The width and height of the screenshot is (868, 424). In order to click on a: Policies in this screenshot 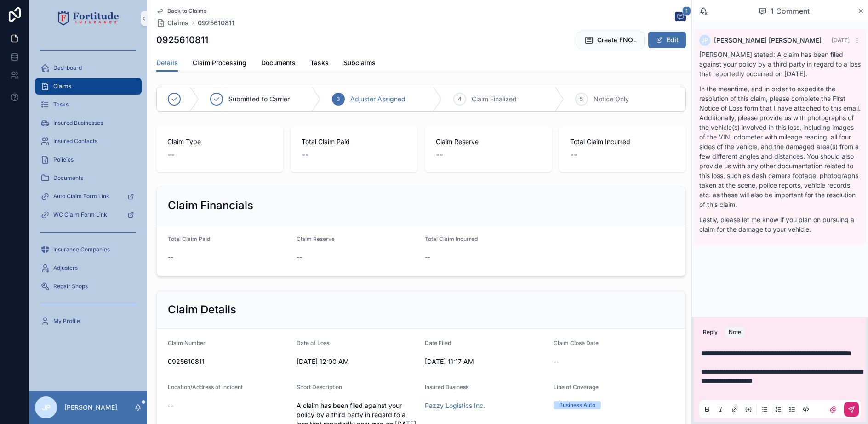, I will do `click(88, 160)`.